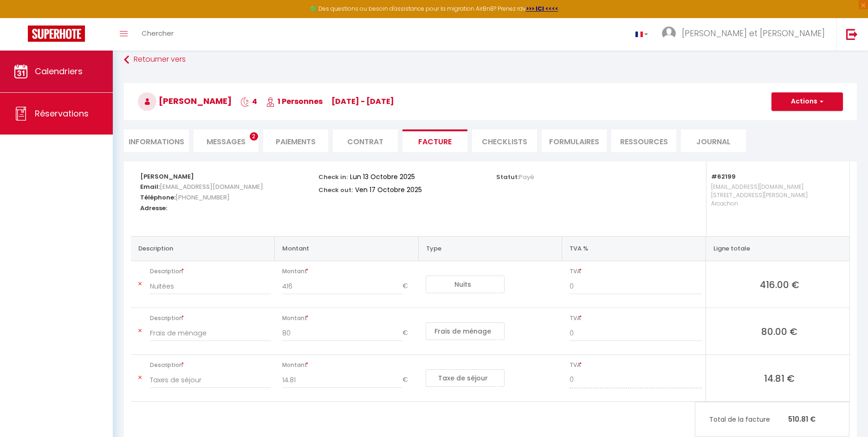  Describe the element at coordinates (347, 249) in the screenshot. I see `th: Montant` at that location.